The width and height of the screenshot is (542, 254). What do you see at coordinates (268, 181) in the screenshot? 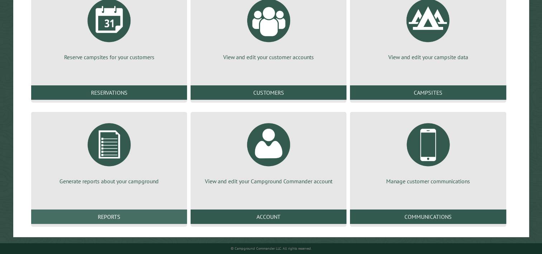
I see `p: View and edit your Campground Commander account` at bounding box center [268, 181].